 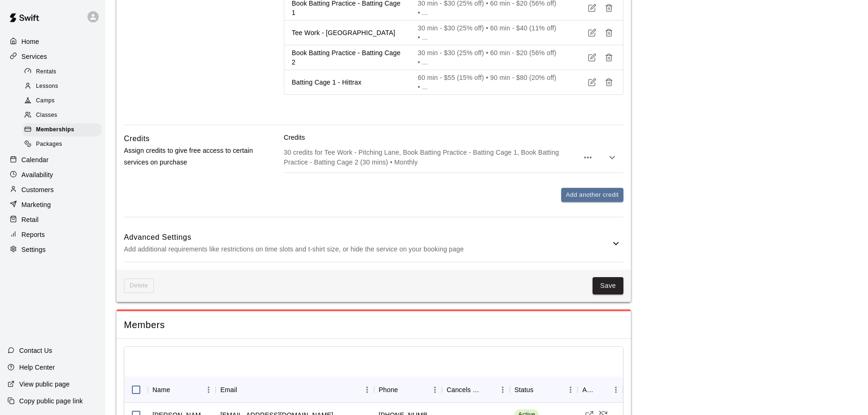 What do you see at coordinates (52, 175) in the screenshot?
I see `div: Availability` at bounding box center [52, 175].